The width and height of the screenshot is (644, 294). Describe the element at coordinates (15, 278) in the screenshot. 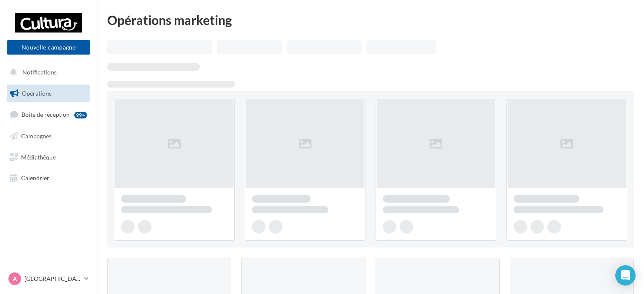

I see `span: A` at that location.